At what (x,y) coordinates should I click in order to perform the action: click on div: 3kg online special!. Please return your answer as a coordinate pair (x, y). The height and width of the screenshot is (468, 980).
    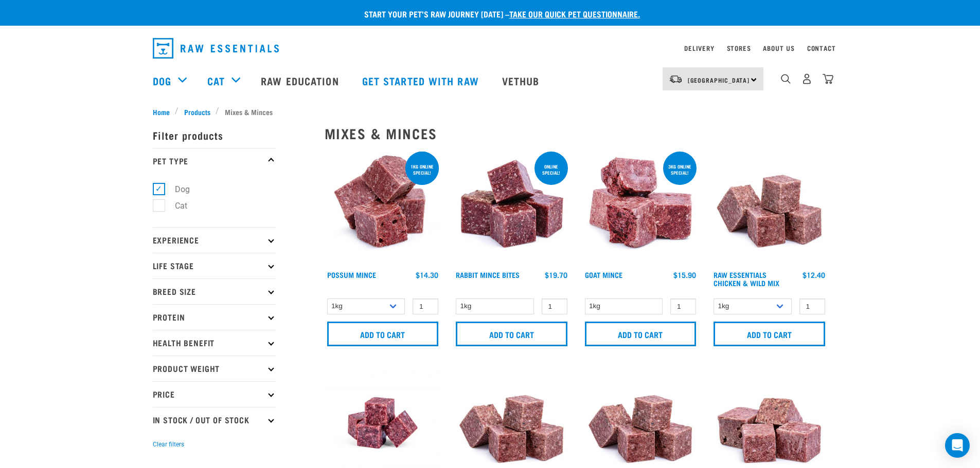
    Looking at the image, I should click on (680, 170).